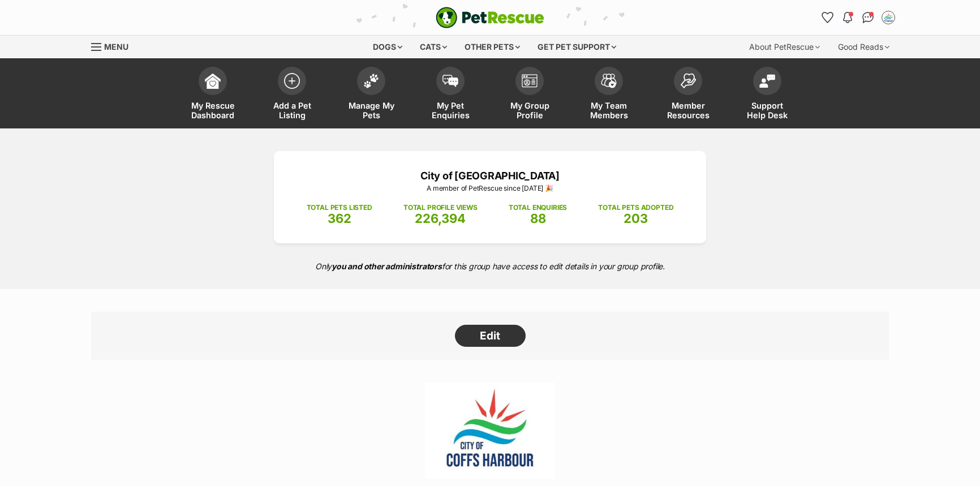  Describe the element at coordinates (340, 218) in the screenshot. I see `span: 362` at that location.